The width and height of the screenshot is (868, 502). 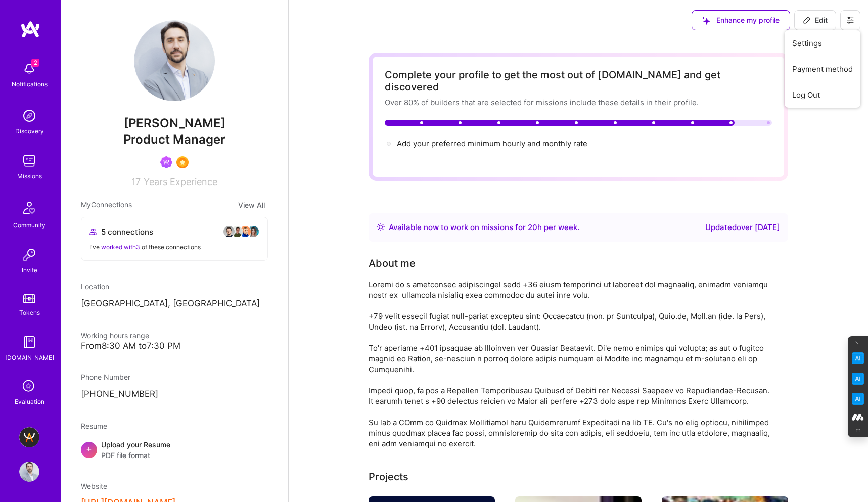 What do you see at coordinates (115, 335) in the screenshot?
I see `span: Working hours range` at bounding box center [115, 335].